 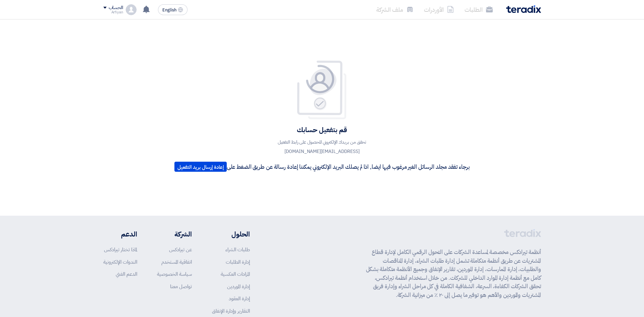 What do you see at coordinates (237, 250) in the screenshot?
I see `a: طلبات الشراء` at bounding box center [237, 250].